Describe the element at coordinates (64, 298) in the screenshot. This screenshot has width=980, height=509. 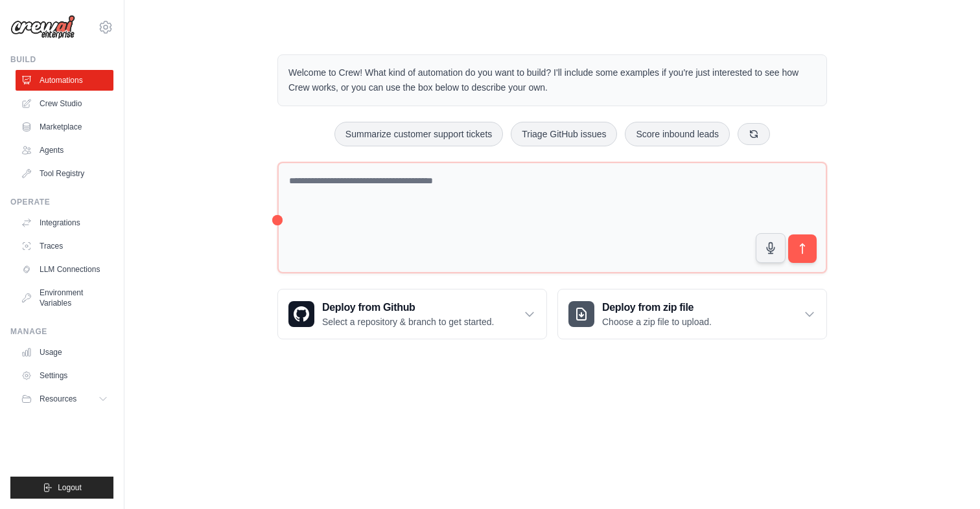
I see `a: Environment Variables` at that location.